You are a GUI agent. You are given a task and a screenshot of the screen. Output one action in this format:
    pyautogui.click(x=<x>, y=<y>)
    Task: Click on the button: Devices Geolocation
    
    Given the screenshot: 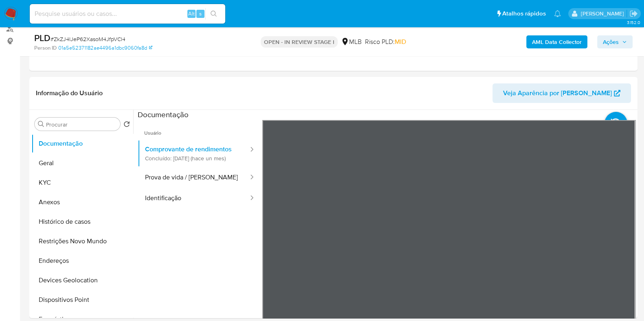 What is the action you would take?
    pyautogui.click(x=83, y=280)
    